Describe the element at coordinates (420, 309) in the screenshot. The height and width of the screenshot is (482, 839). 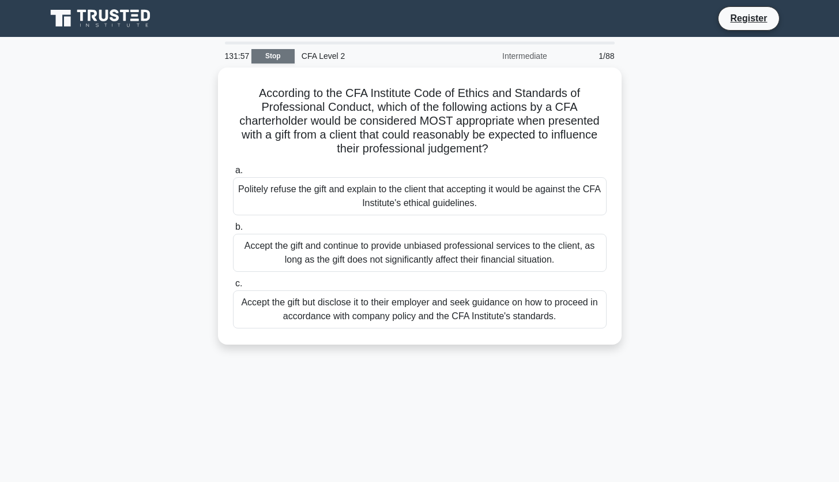
I see `div: Accept the gift but disclose it to their employer and seek guidance on how to proceed in accordan...` at that location.